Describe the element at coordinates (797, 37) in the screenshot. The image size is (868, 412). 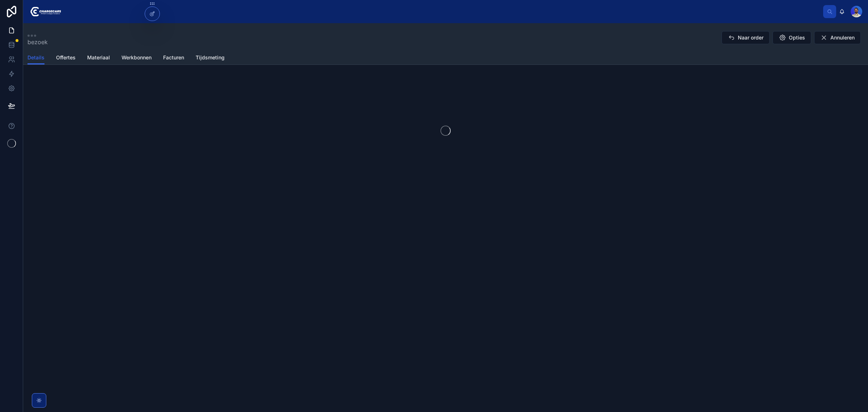
I see `span: Opties` at that location.